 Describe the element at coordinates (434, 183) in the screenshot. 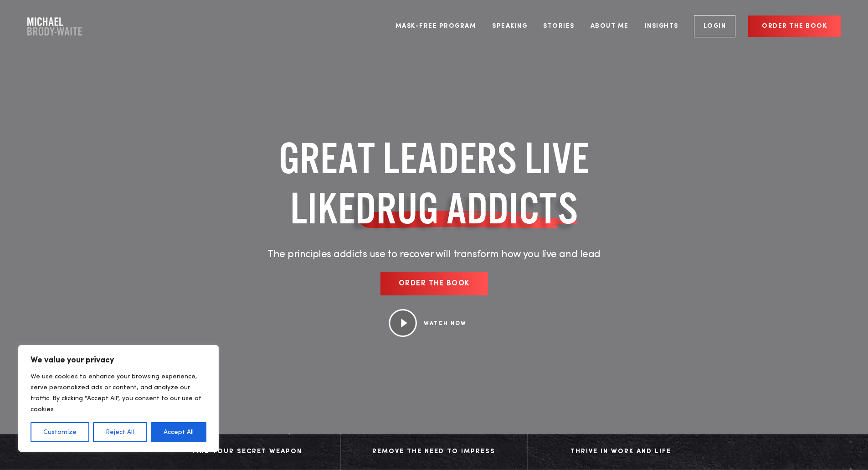

I see `h1: GREAT LEADERS LIVE LIKE` at that location.